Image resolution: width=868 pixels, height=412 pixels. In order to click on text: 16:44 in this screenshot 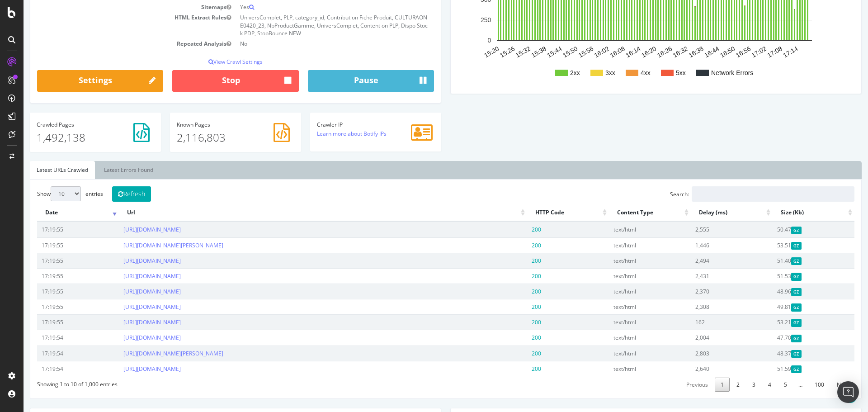, I will do `click(689, 52)`.